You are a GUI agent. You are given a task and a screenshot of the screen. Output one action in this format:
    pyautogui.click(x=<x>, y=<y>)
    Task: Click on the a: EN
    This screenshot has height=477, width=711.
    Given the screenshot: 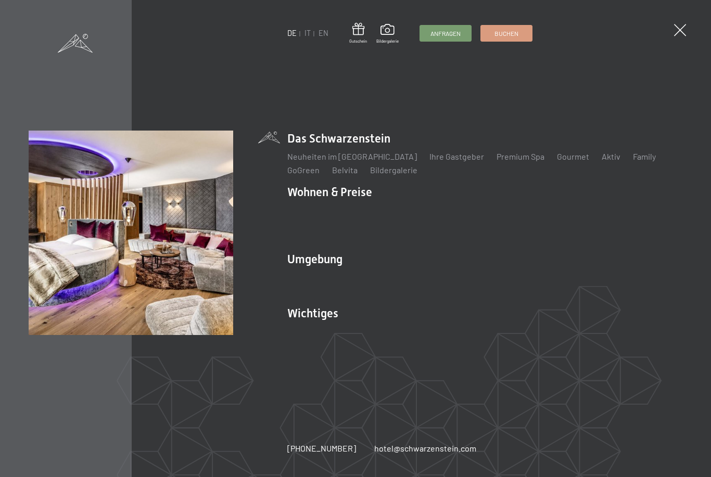 What is the action you would take?
    pyautogui.click(x=323, y=33)
    